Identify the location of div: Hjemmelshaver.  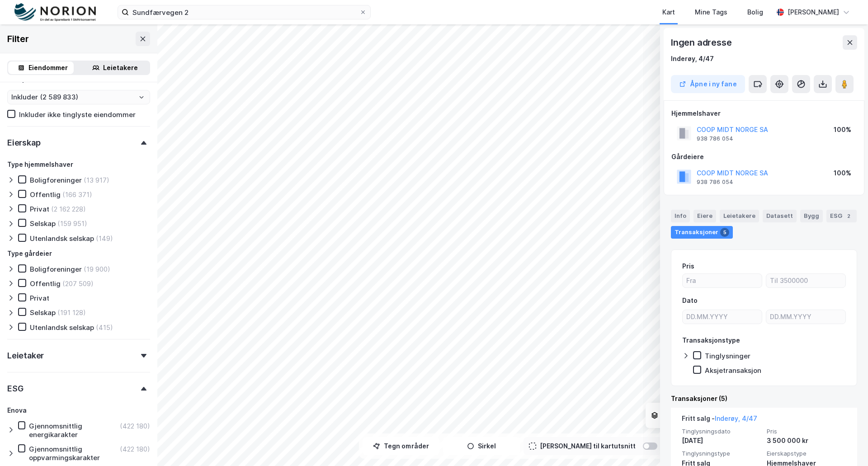
(764, 114).